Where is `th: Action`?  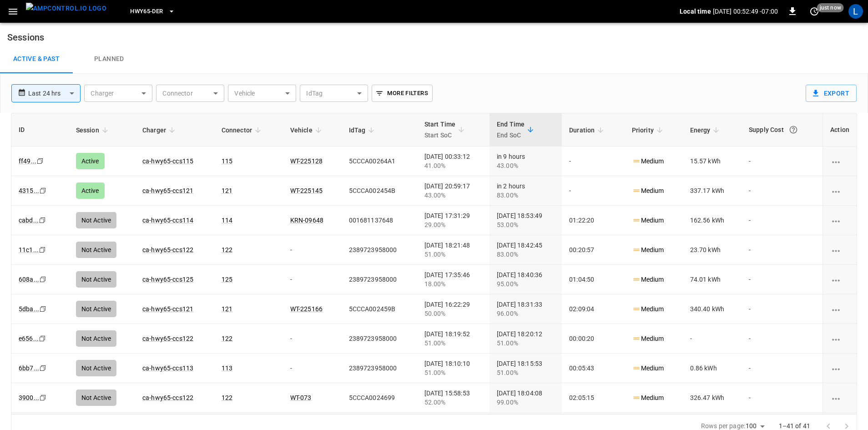 th: Action is located at coordinates (840, 130).